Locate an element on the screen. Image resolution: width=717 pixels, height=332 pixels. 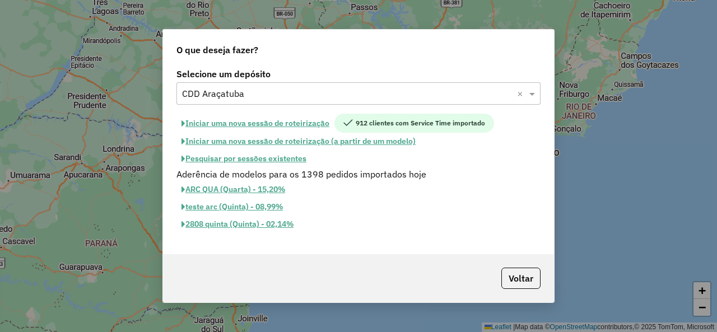
button: ARC QUA (Quarta) - 15,20% is located at coordinates (233, 189).